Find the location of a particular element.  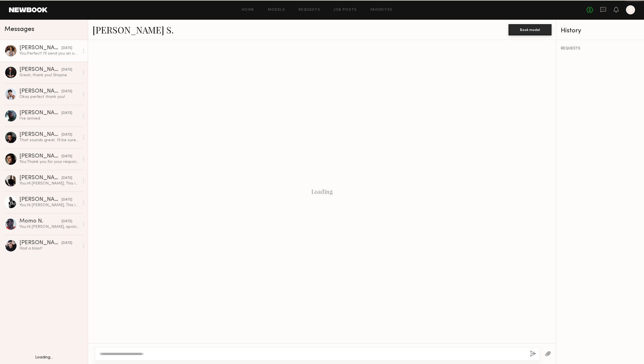

div: History is located at coordinates (600, 31).